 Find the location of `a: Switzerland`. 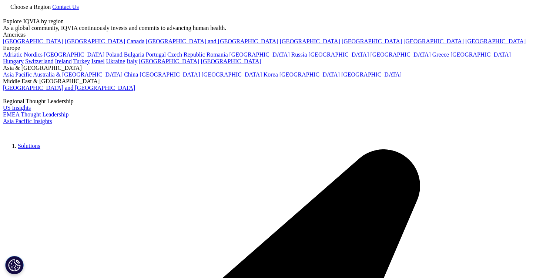

a: Switzerland is located at coordinates (39, 61).